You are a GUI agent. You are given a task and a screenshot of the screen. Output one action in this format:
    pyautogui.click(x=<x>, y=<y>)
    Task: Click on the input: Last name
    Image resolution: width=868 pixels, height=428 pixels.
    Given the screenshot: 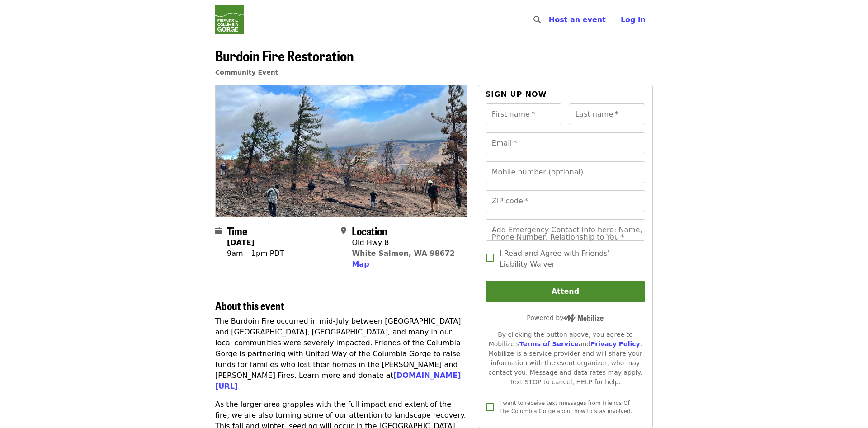 What is the action you would take?
    pyautogui.click(x=607, y=115)
    